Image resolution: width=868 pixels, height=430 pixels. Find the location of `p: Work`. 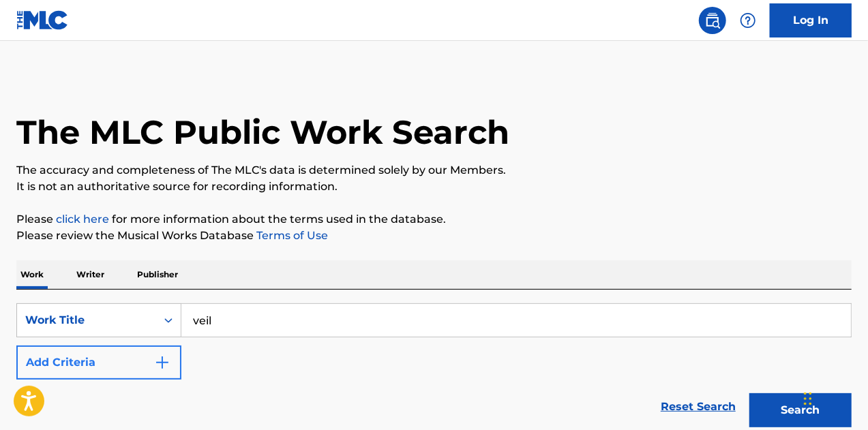

p: Work is located at coordinates (32, 274).